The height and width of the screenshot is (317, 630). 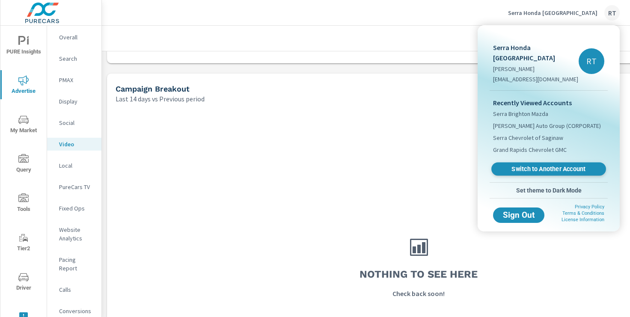 I want to click on span: Switch to Another Account, so click(x=548, y=169).